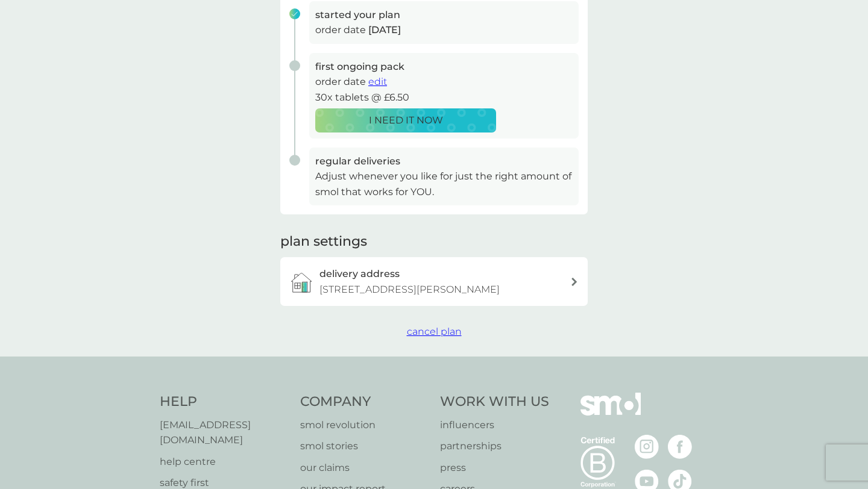 The width and height of the screenshot is (868, 489). What do you see at coordinates (224, 462) in the screenshot?
I see `p: help centre` at bounding box center [224, 462].